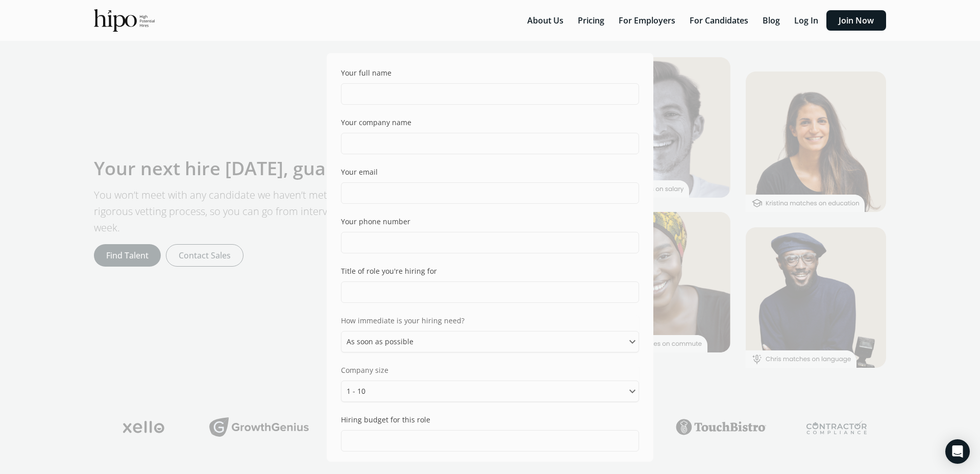  I want to click on a: Log In, so click(807, 20).